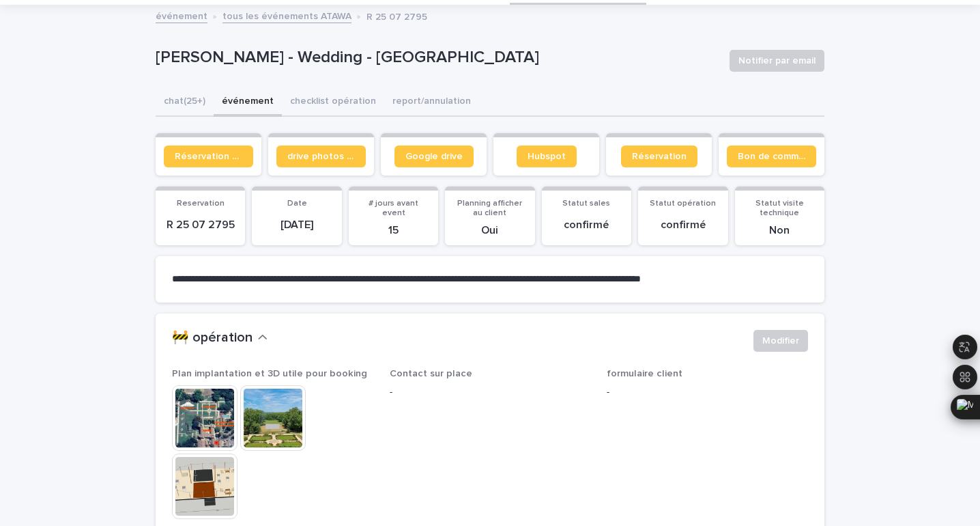 This screenshot has width=980, height=526. What do you see at coordinates (209, 156) in the screenshot?
I see `a: Réservation client` at bounding box center [209, 156].